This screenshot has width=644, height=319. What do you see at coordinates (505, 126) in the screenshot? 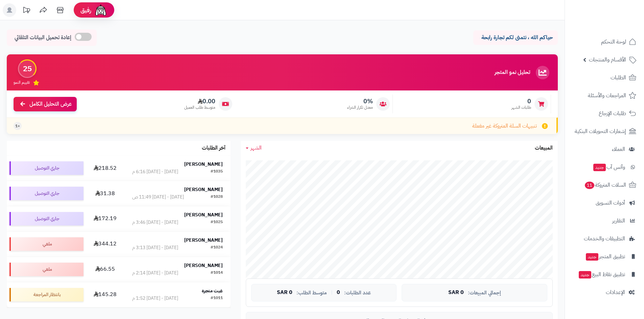
I see `span: تنبيهات السلة المتروكة غير مفعلة` at bounding box center [505, 126].